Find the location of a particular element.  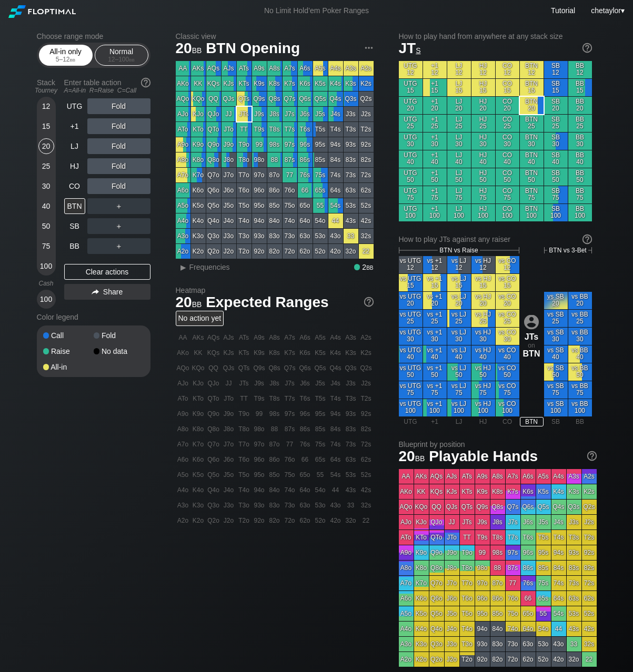

div: 97o is located at coordinates (259, 175).